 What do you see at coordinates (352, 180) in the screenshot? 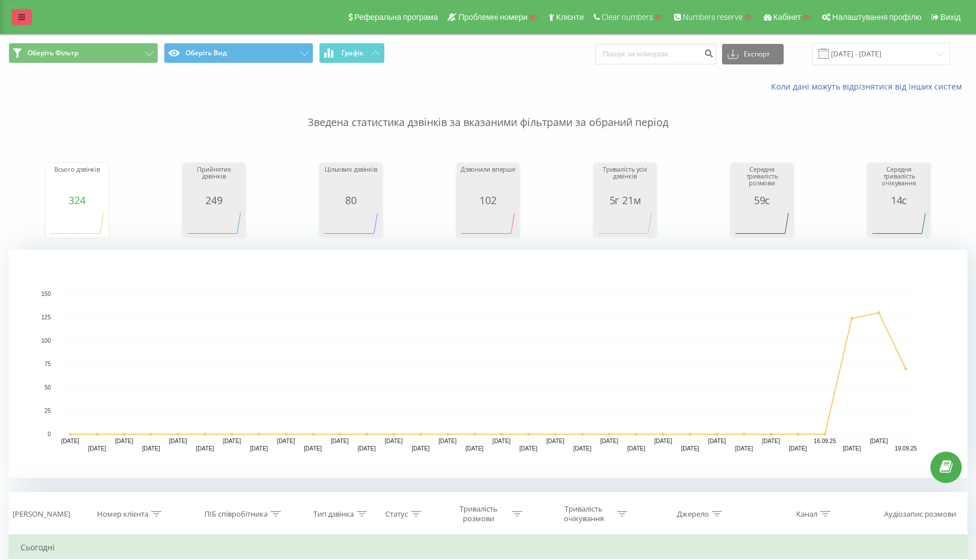
I see `div: Цільових дзвінків` at bounding box center [352, 180].